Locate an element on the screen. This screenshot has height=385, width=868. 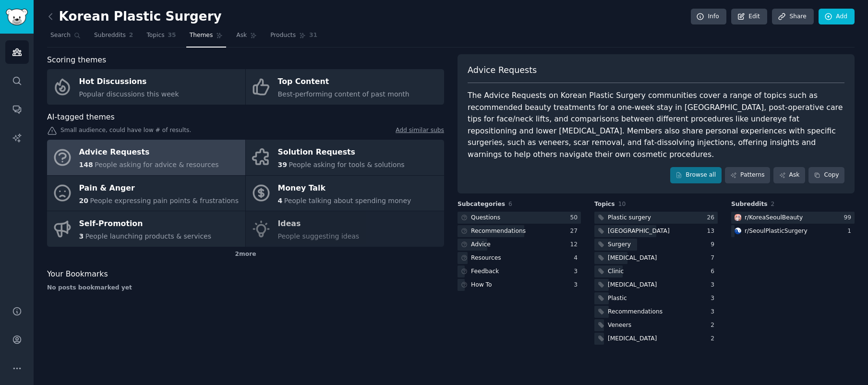
a: How To3 is located at coordinates (519, 285).